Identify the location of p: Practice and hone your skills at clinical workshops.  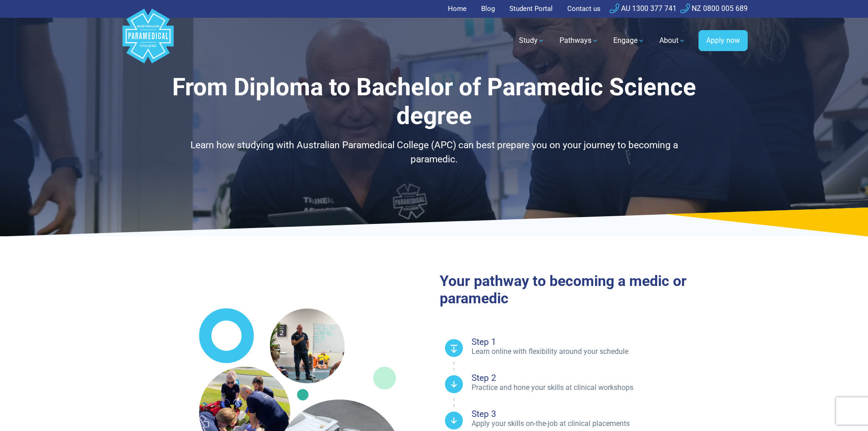
(609, 387).